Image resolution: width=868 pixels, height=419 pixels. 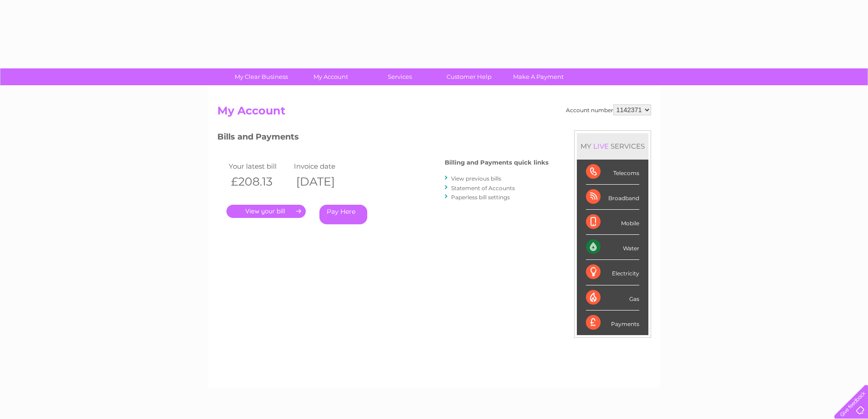 I want to click on a: My Clear Business, so click(x=261, y=77).